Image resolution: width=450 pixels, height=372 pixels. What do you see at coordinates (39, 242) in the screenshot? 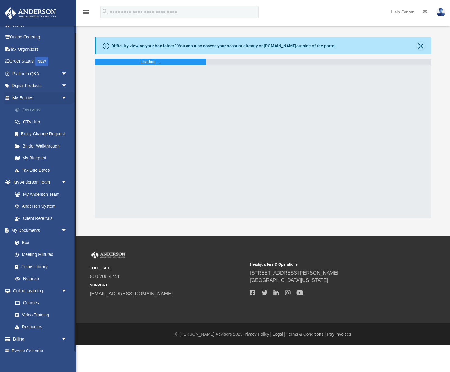
I see `a: Box` at bounding box center [39, 242].